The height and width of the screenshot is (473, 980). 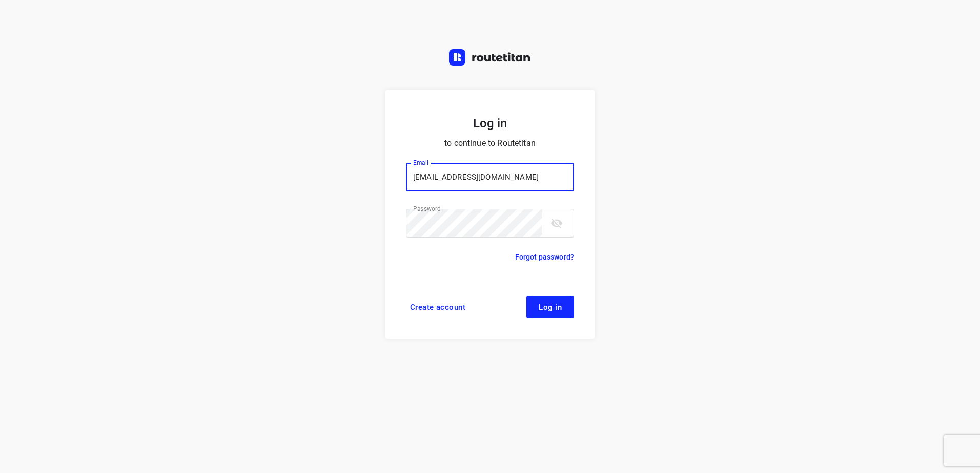 What do you see at coordinates (550, 307) in the screenshot?
I see `span: Log in` at bounding box center [550, 307].